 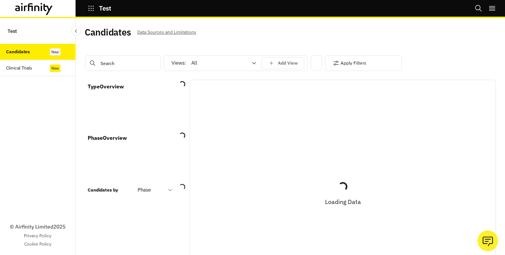 I want to click on button: Search, so click(x=478, y=8).